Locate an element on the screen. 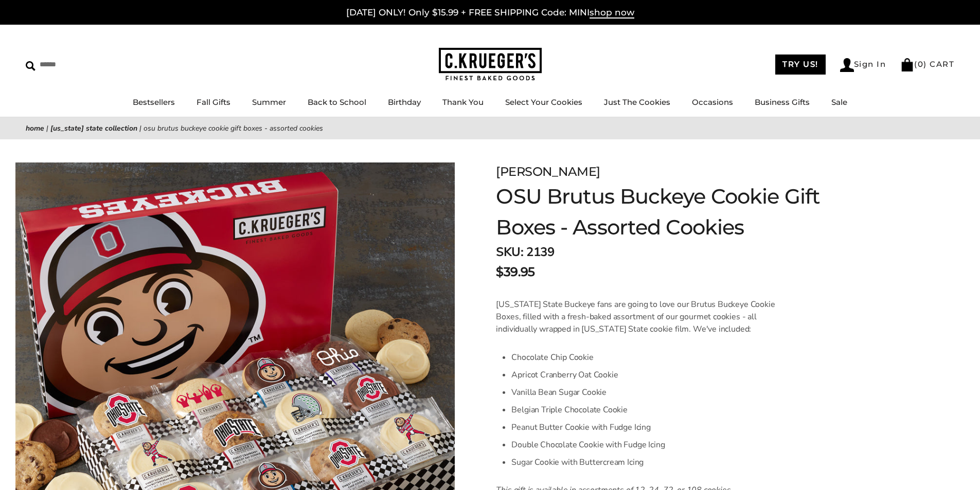 This screenshot has width=980, height=490. a: Just The Cookies is located at coordinates (637, 102).